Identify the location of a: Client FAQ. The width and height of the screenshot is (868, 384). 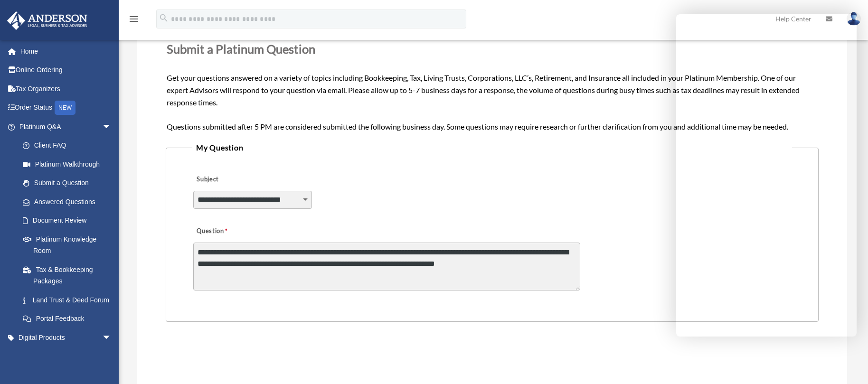
(69, 146).